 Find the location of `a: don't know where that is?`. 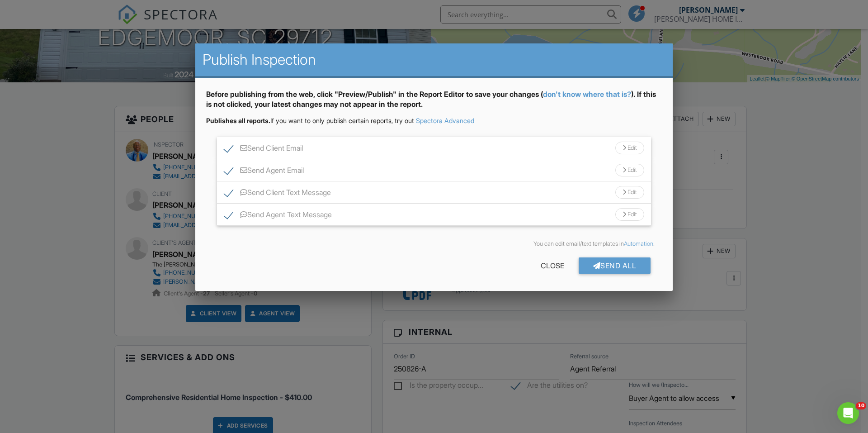

a: don't know where that is? is located at coordinates (587, 94).